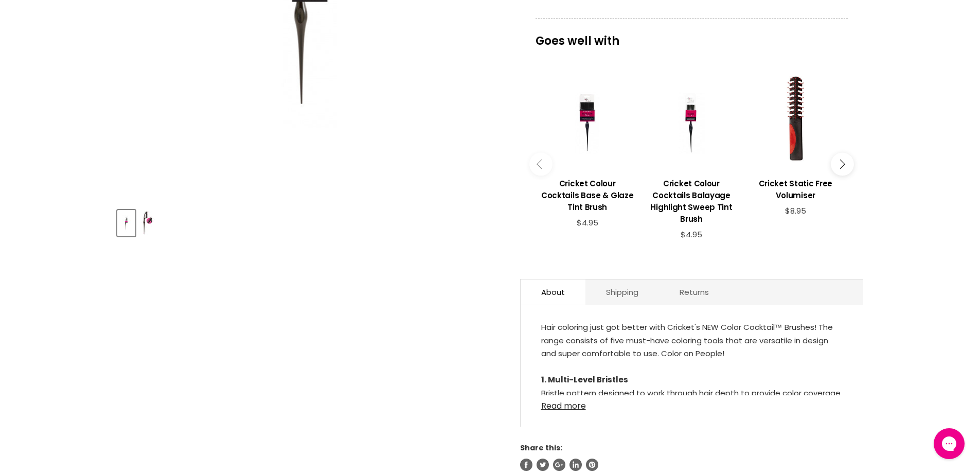 The height and width of the screenshot is (473, 980). I want to click on a: View product:Cricket Colour Cocktails Balayage Highlight Sweep Tint Brush, so click(691, 200).